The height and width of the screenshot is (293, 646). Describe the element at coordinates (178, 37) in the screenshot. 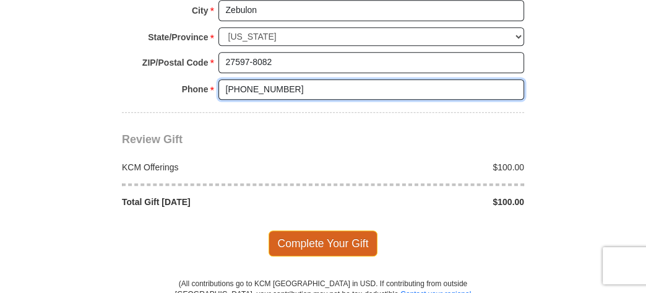

I see `strong: State/Province` at that location.